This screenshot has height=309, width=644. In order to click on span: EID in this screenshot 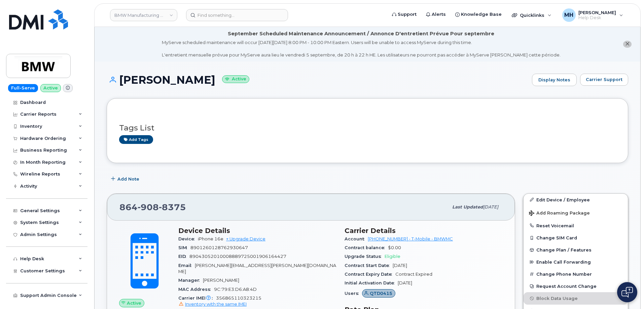, I will do `click(184, 256)`.